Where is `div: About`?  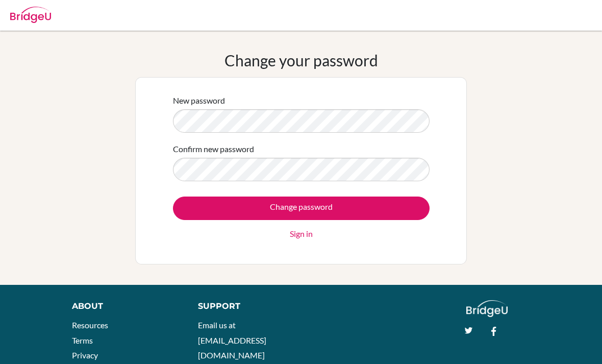 div: About is located at coordinates (124, 306).